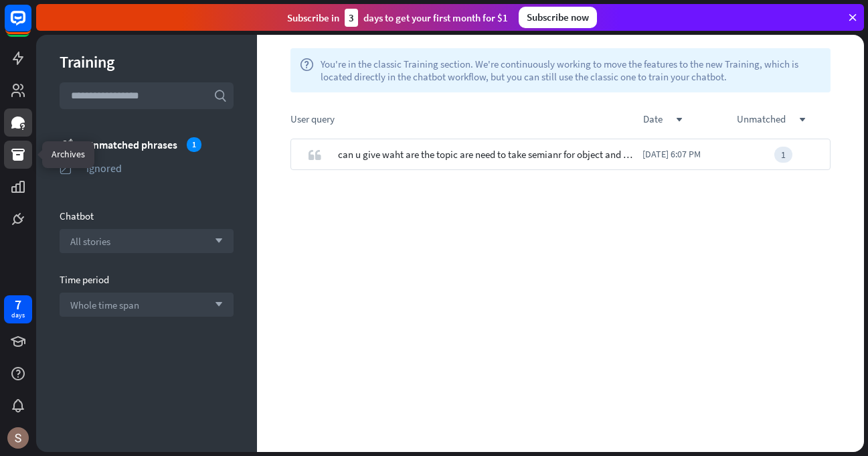 Image resolution: width=868 pixels, height=456 pixels. I want to click on i: quote, so click(314, 155).